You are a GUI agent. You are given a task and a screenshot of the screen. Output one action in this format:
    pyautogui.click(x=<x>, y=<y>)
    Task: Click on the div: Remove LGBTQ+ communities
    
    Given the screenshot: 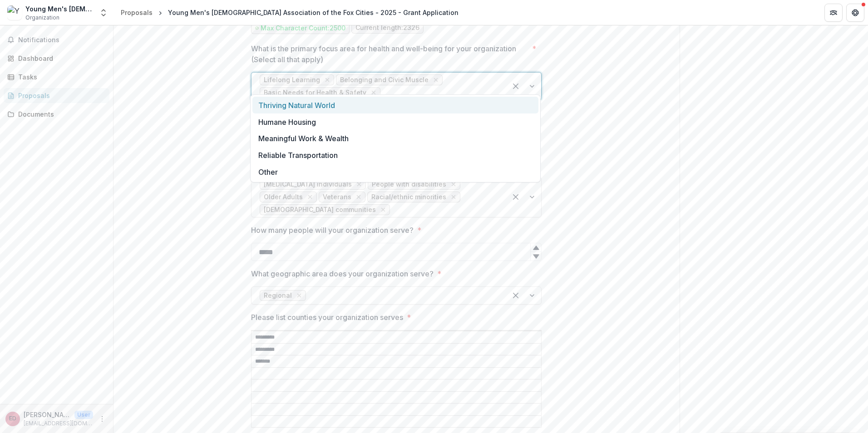 What is the action you would take?
    pyautogui.click(x=383, y=210)
    